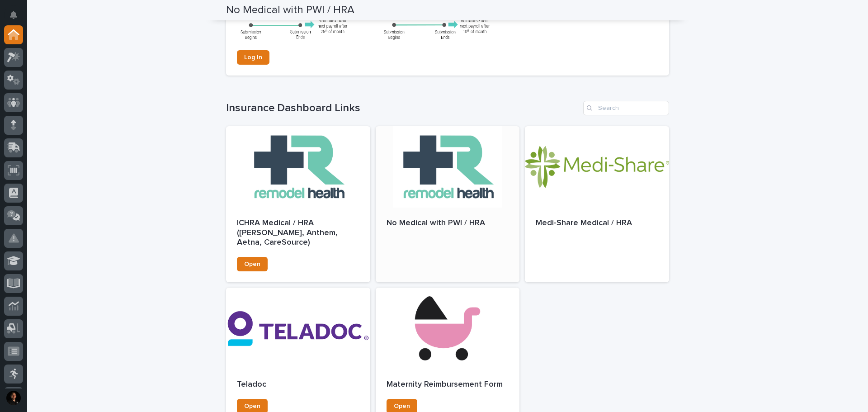 Image resolution: width=868 pixels, height=412 pixels. I want to click on p: No Medical with PWI / HRA, so click(448, 224).